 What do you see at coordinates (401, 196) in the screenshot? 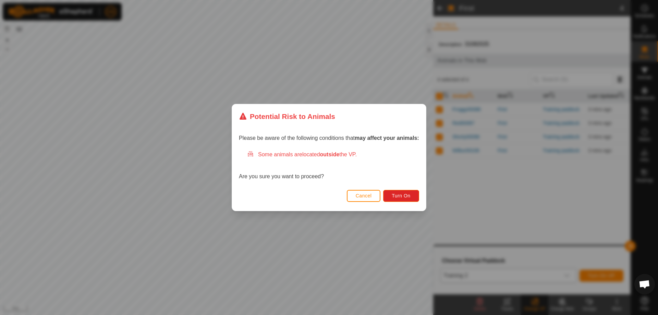
I see `span: Turn On` at bounding box center [401, 196].